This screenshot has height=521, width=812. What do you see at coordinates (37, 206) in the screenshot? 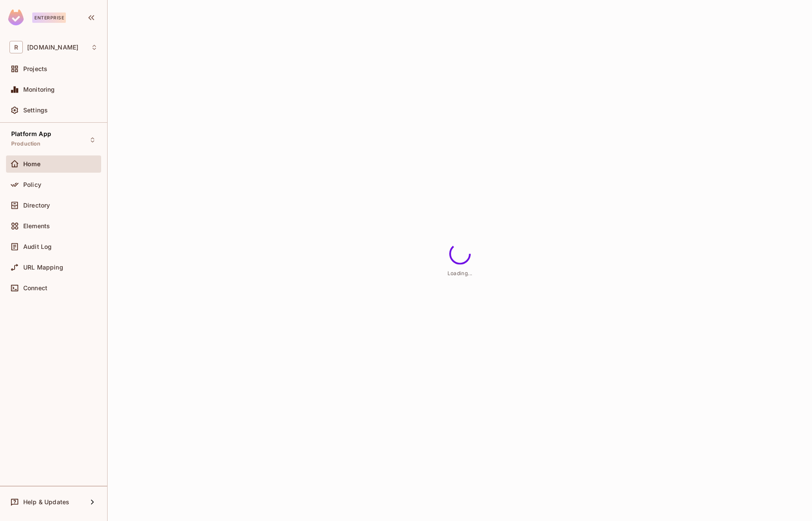
I see `span: Directory` at bounding box center [37, 206].